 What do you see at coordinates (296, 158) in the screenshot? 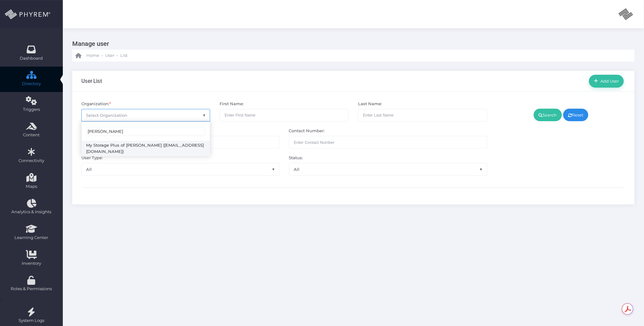
I see `label: Status:` at bounding box center [296, 158].